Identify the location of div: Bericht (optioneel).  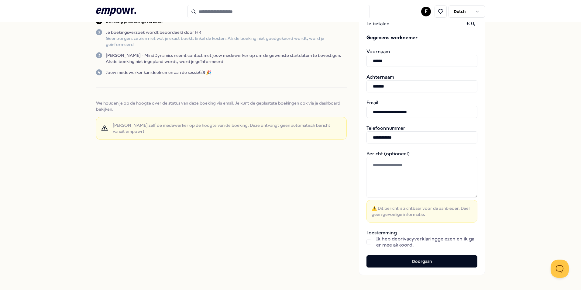
(422, 187).